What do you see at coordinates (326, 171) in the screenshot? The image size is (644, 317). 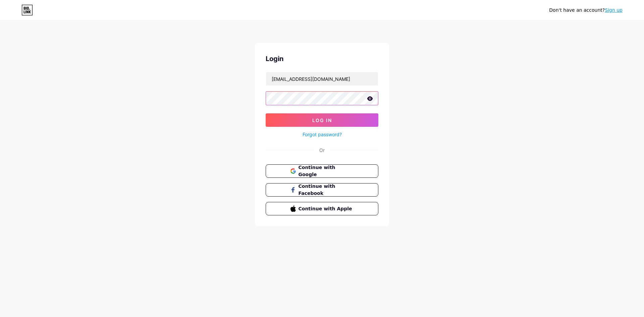 I see `span: Continue with Google` at bounding box center [326, 171].